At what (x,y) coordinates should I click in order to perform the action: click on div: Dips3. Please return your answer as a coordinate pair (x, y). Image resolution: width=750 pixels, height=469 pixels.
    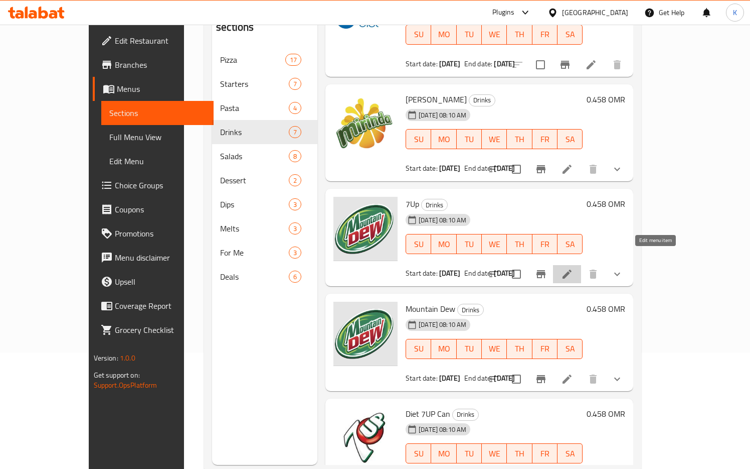
    Looking at the image, I should click on (265, 204).